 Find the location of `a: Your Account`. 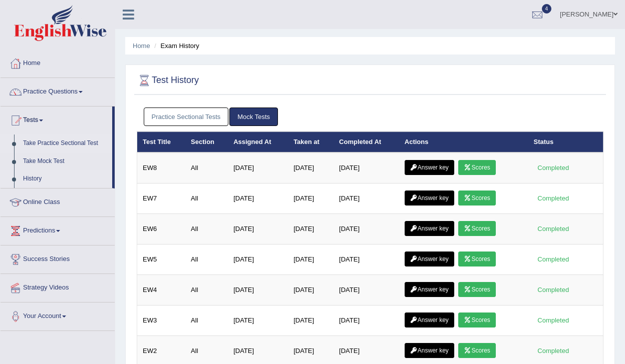

a: Your Account is located at coordinates (58, 315).